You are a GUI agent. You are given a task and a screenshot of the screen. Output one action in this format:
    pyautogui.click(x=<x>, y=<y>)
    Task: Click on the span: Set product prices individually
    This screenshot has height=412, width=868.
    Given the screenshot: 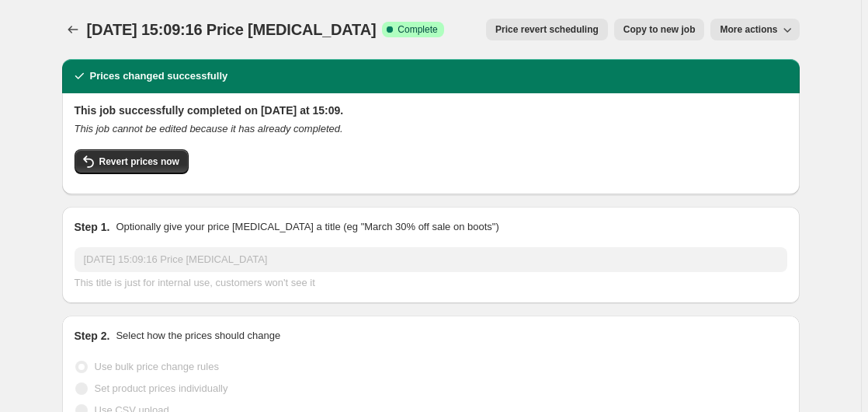 What is the action you would take?
    pyautogui.click(x=161, y=387)
    